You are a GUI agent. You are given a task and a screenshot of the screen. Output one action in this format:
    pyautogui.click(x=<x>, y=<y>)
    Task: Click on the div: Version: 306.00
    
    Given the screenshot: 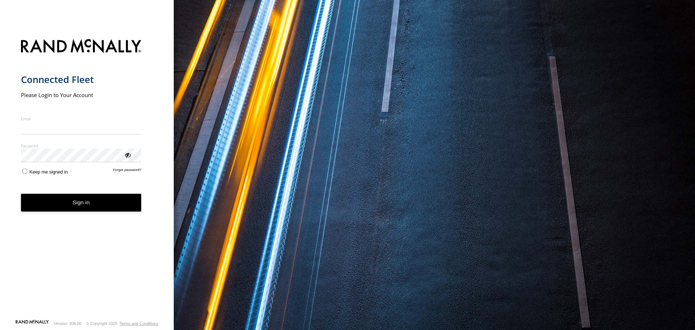 What is the action you would take?
    pyautogui.click(x=68, y=323)
    